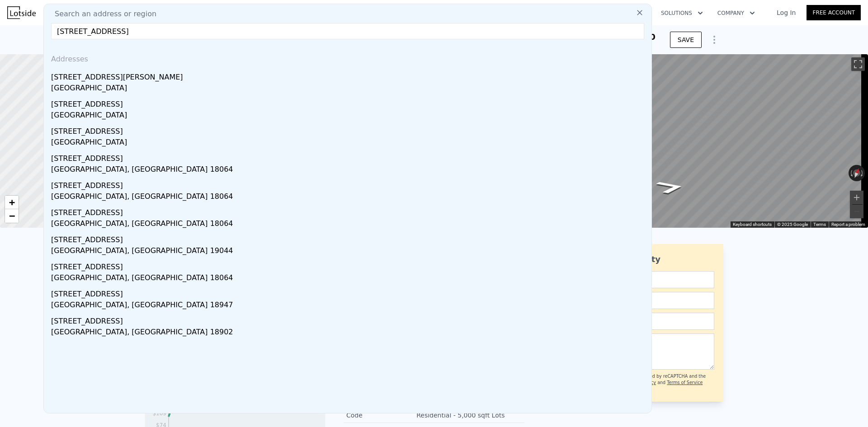  I want to click on button: SAVE, so click(686, 40).